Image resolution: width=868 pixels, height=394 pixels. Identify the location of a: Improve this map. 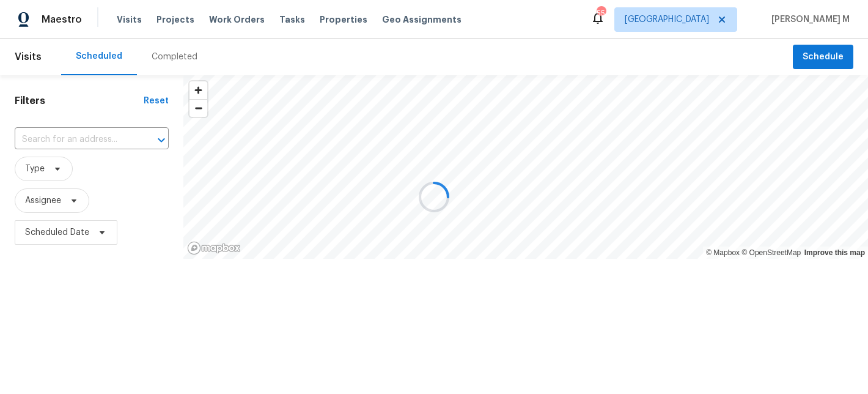
(834, 253).